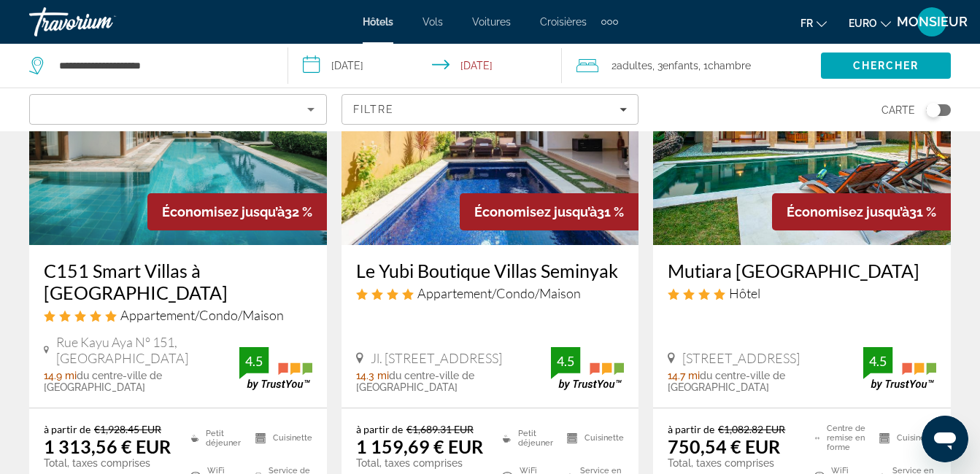  Describe the element at coordinates (933, 110) in the screenshot. I see `button: Basculer la carte` at that location.